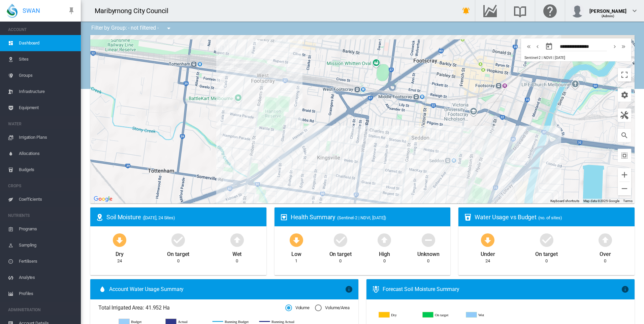  What do you see at coordinates (552, 217) in the screenshot?
I see `div: Water Usage vs Budget` at bounding box center [552, 217].